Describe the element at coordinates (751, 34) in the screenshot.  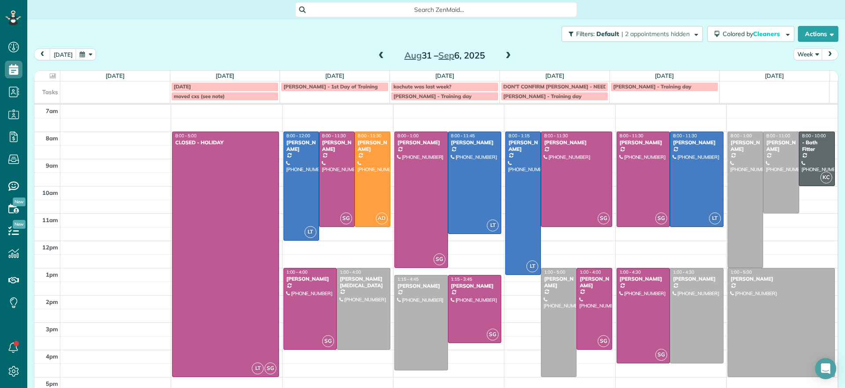
I see `button: Colored byCleaners` at that location.